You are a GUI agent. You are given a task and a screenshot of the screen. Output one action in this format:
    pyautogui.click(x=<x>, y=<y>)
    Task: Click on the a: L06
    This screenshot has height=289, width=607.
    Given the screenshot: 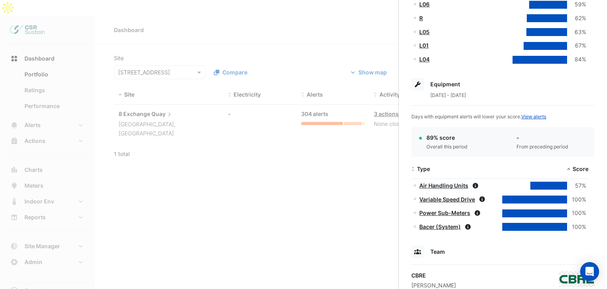 What is the action you would take?
    pyautogui.click(x=425, y=4)
    